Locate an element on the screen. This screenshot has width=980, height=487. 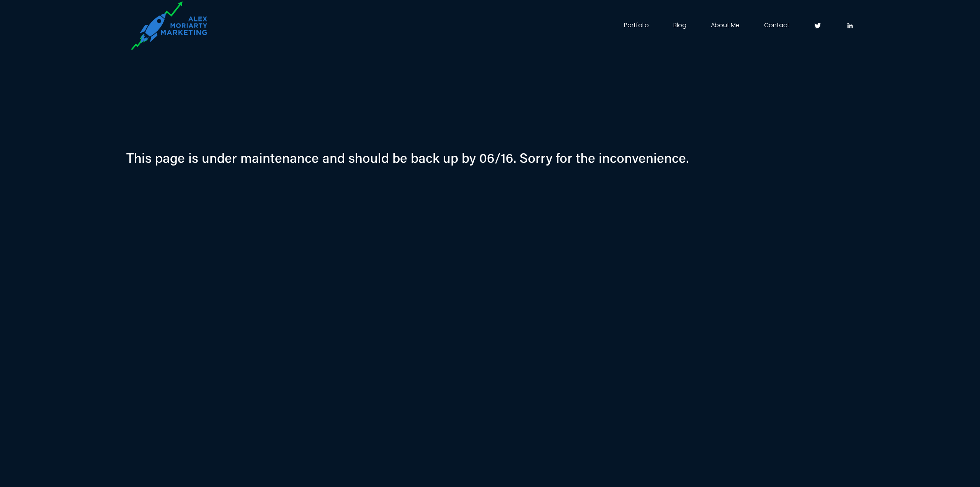
a: LinkedIn is located at coordinates (850, 25).